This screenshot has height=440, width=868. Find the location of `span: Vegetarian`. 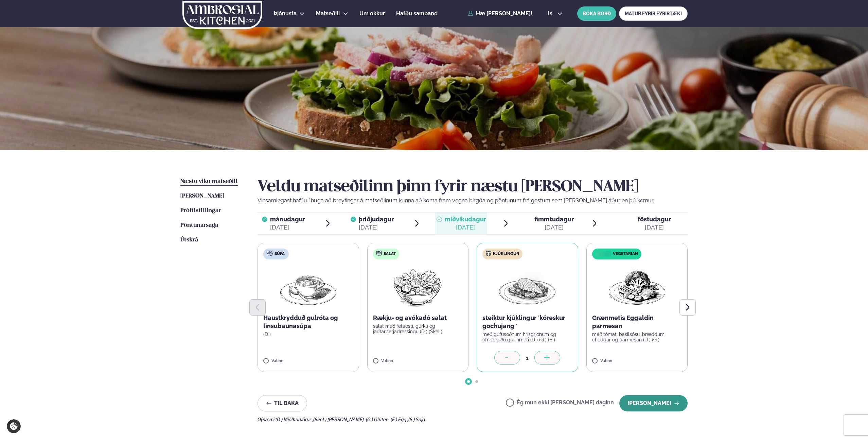

span: Vegetarian is located at coordinates (625, 254).